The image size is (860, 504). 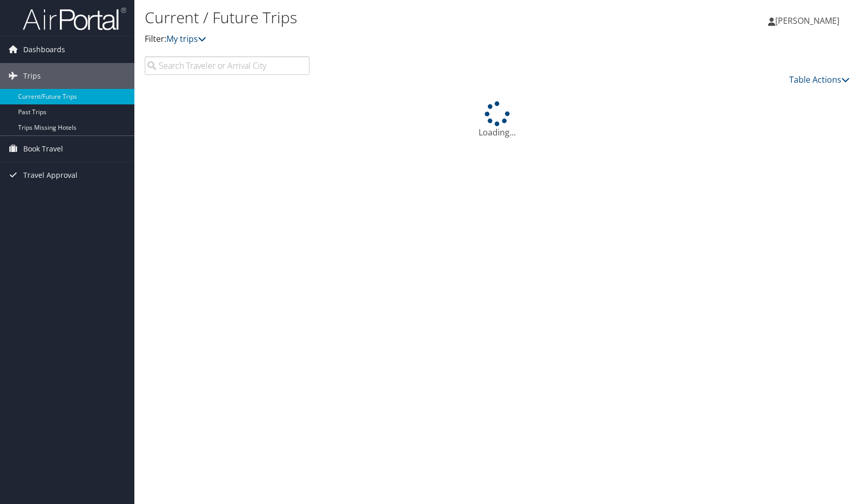 What do you see at coordinates (32, 76) in the screenshot?
I see `span: Trips` at bounding box center [32, 76].